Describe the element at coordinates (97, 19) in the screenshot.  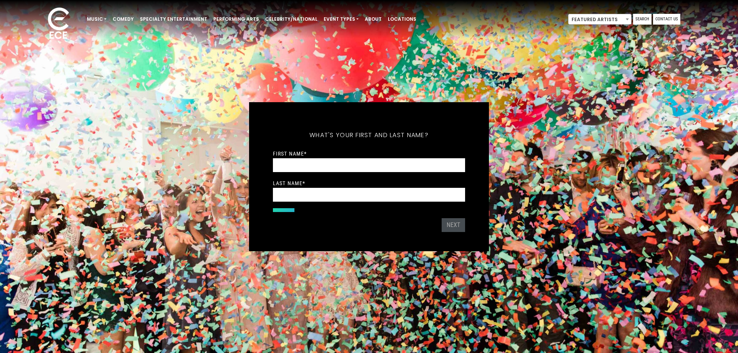
I see `a: Music` at that location.